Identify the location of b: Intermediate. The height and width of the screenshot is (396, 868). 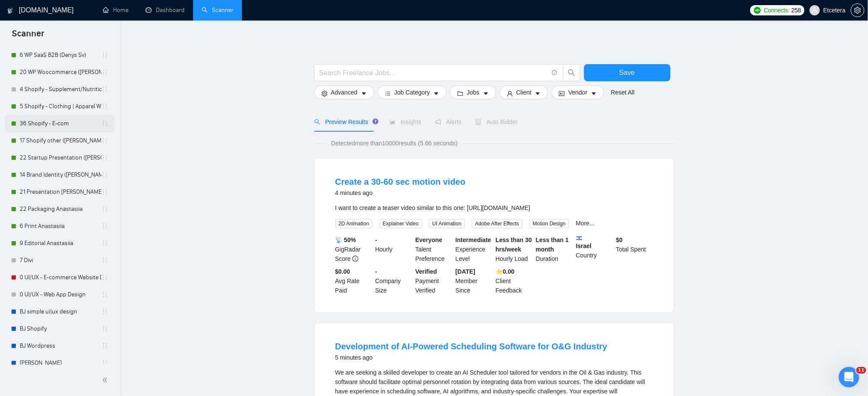
(473, 240).